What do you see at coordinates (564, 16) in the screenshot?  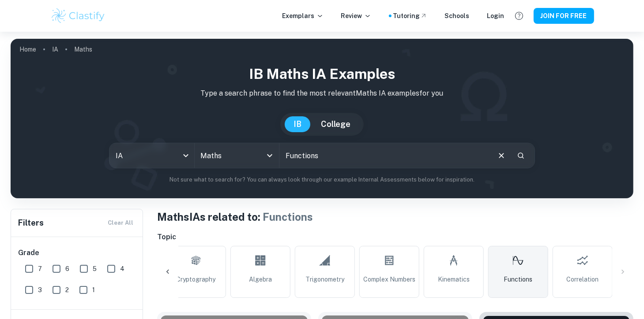 I see `button: JOIN FOR FREE` at bounding box center [564, 16].